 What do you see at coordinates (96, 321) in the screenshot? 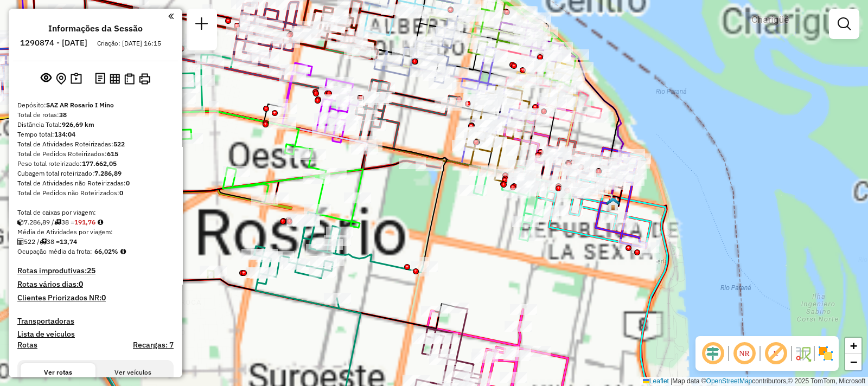
I see `h4: Transportadoras` at bounding box center [96, 321].